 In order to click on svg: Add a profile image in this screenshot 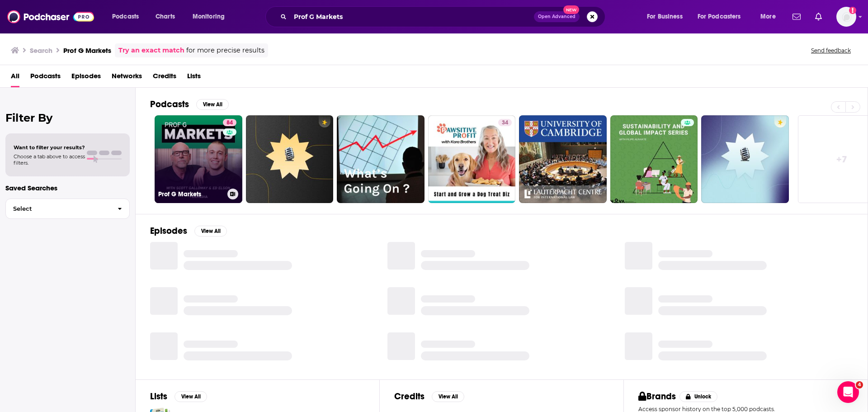, I will do `click(853, 11)`.